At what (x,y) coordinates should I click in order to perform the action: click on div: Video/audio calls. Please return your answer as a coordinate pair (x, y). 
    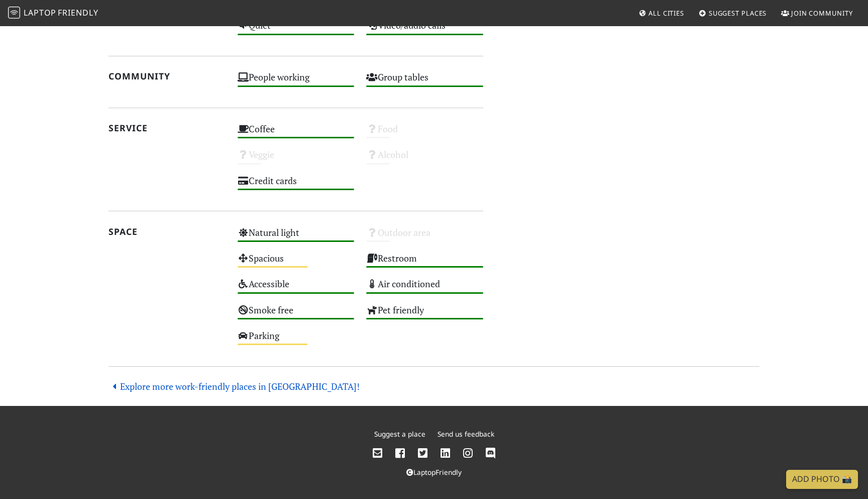
    Looking at the image, I should click on (424, 30).